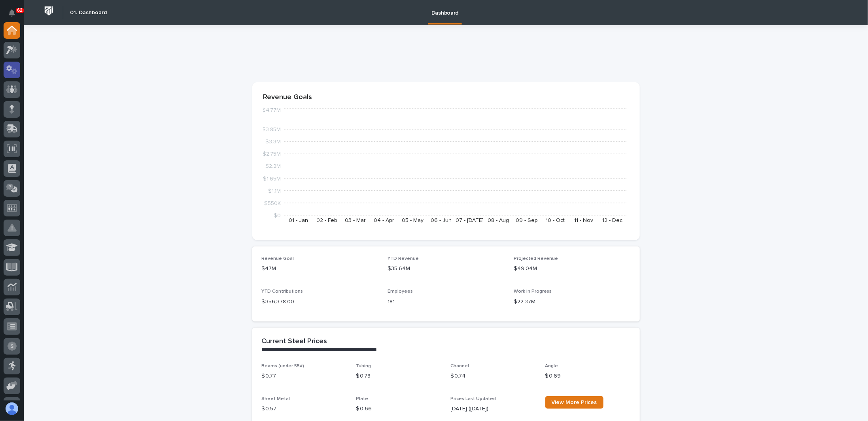 Image resolution: width=868 pixels, height=421 pixels. What do you see at coordinates (273, 142) in the screenshot?
I see `tspan: $3.3M` at bounding box center [273, 142].